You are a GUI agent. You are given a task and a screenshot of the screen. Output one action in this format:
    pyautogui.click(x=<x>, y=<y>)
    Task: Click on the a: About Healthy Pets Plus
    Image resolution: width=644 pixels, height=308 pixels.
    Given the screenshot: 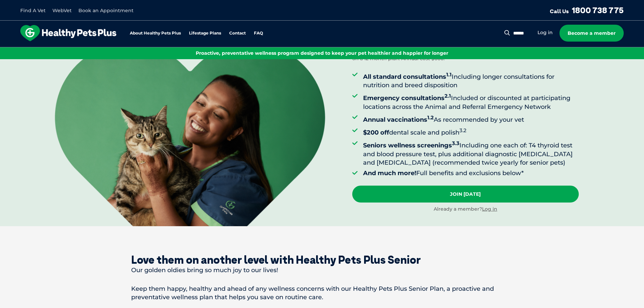 What is the action you would take?
    pyautogui.click(x=155, y=33)
    